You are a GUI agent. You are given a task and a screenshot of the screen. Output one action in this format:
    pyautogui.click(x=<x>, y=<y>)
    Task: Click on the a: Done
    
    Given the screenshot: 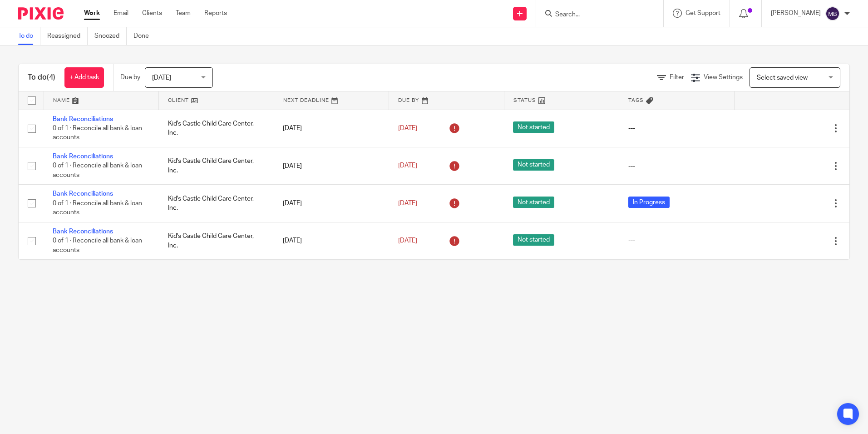 What is the action you would take?
    pyautogui.click(x=145, y=36)
    